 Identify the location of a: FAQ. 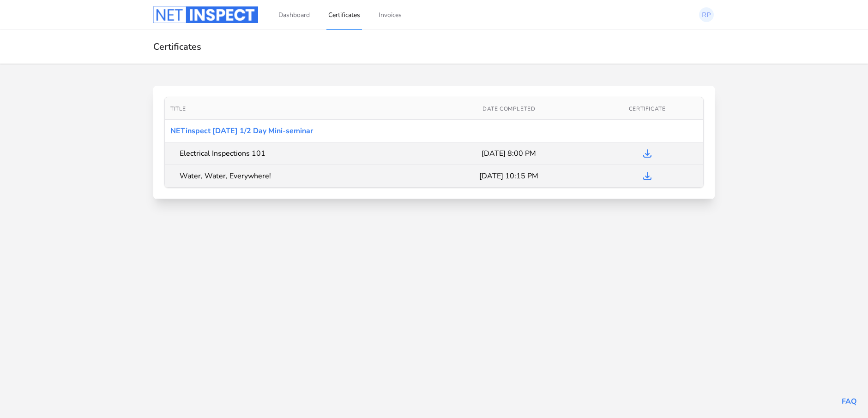
(849, 402).